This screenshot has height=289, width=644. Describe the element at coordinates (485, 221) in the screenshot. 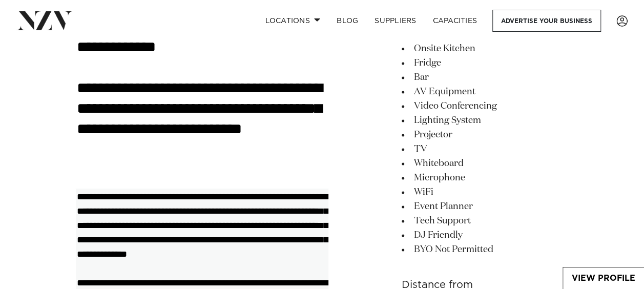

I see `li: Tech Support` at that location.